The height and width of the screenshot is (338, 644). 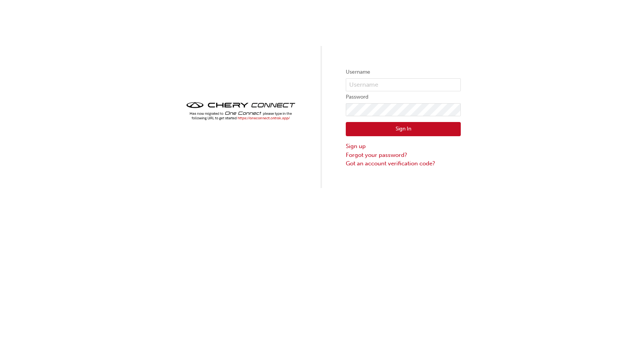 I want to click on img: cheryconnect, so click(x=241, y=111).